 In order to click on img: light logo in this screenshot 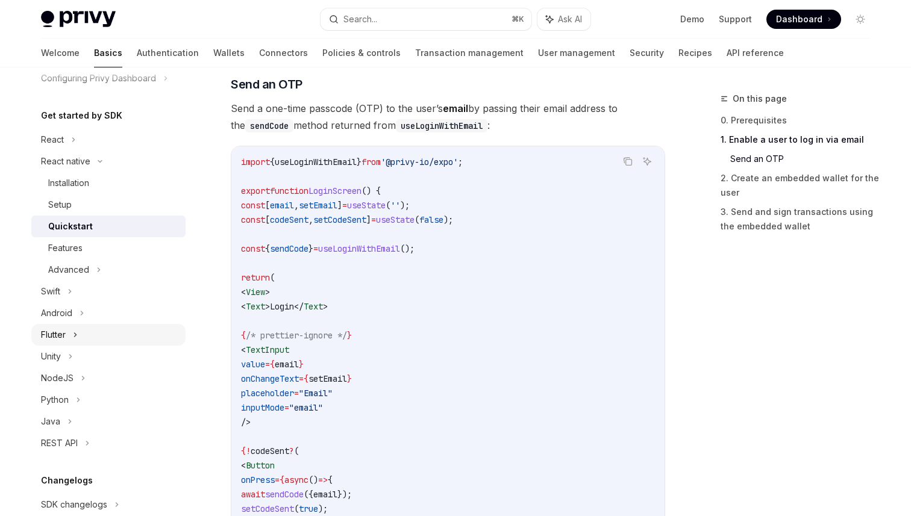, I will do `click(78, 19)`.